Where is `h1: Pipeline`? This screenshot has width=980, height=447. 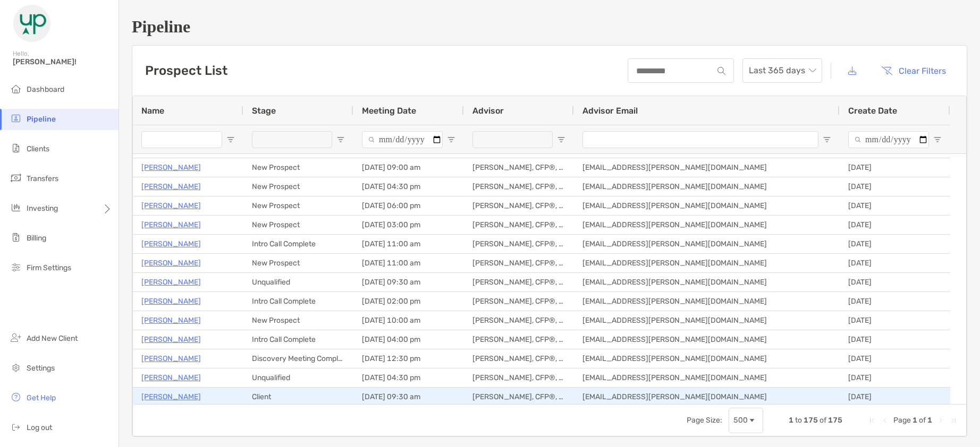
h1: Pipeline is located at coordinates (550, 27).